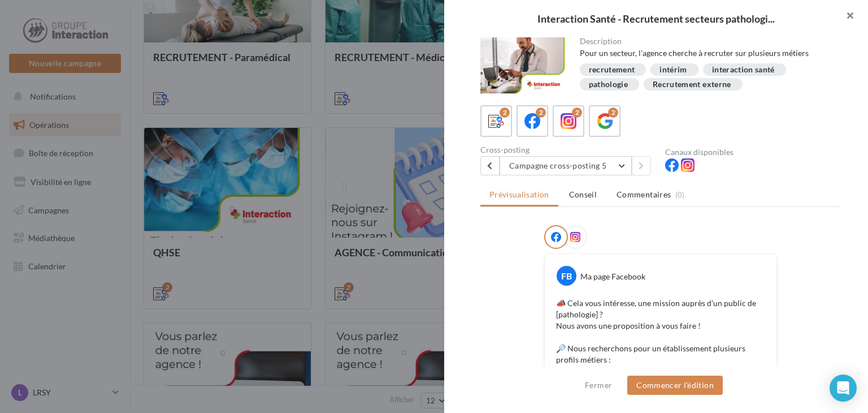 This screenshot has width=868, height=413. I want to click on div: pathologie, so click(609, 84).